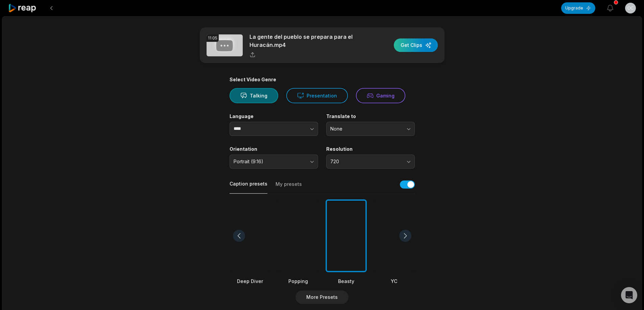 The width and height of the screenshot is (644, 310). I want to click on label: Language, so click(274, 116).